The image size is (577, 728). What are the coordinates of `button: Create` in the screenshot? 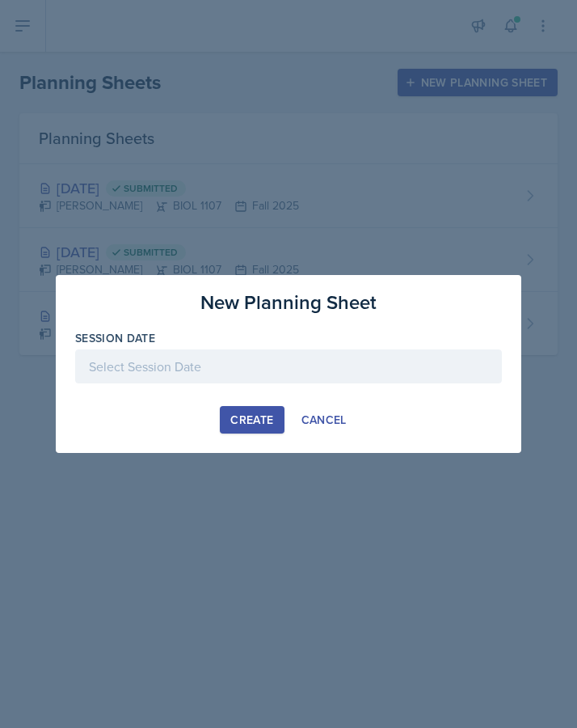 It's located at (251, 420).